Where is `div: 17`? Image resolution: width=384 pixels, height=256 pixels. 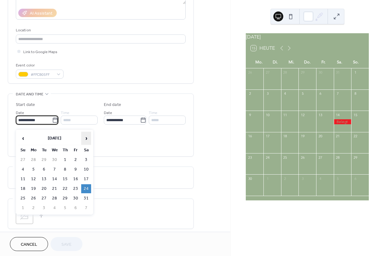
div: 17 is located at coordinates (268, 136).